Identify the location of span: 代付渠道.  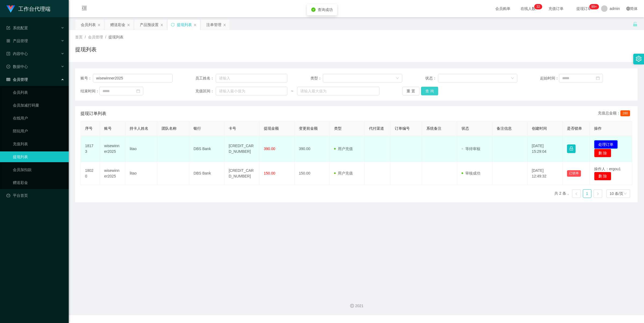
(377, 128).